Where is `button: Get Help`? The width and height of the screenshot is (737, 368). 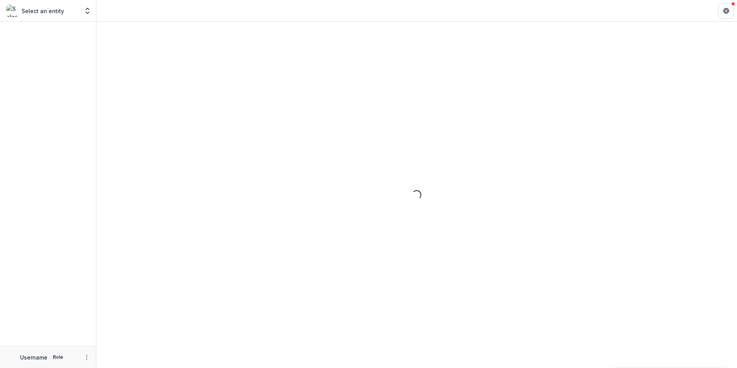 button: Get Help is located at coordinates (726, 11).